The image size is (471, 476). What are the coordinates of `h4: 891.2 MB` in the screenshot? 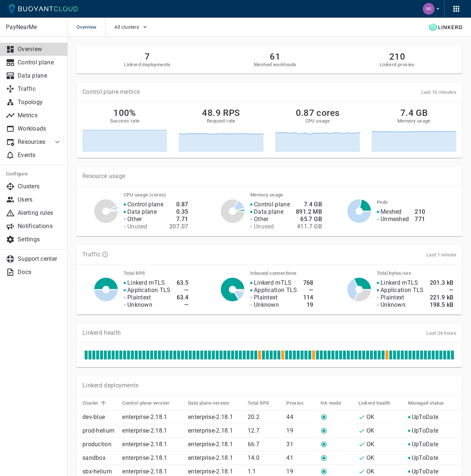 It's located at (309, 212).